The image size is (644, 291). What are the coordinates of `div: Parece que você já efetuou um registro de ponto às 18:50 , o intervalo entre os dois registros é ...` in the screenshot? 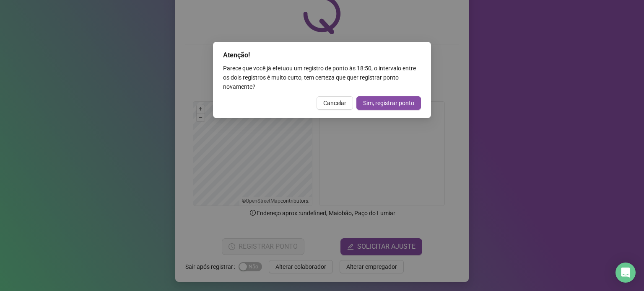 It's located at (322, 77).